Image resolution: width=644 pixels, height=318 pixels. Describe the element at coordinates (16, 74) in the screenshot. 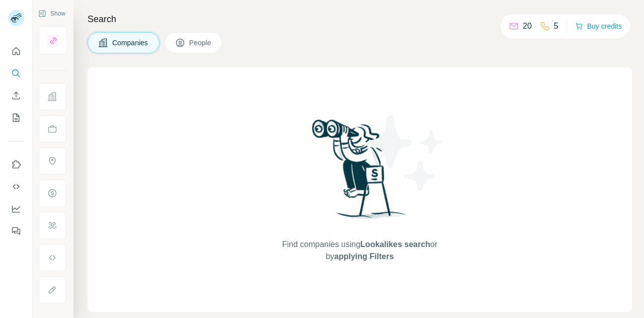

I see `button: Search` at that location.